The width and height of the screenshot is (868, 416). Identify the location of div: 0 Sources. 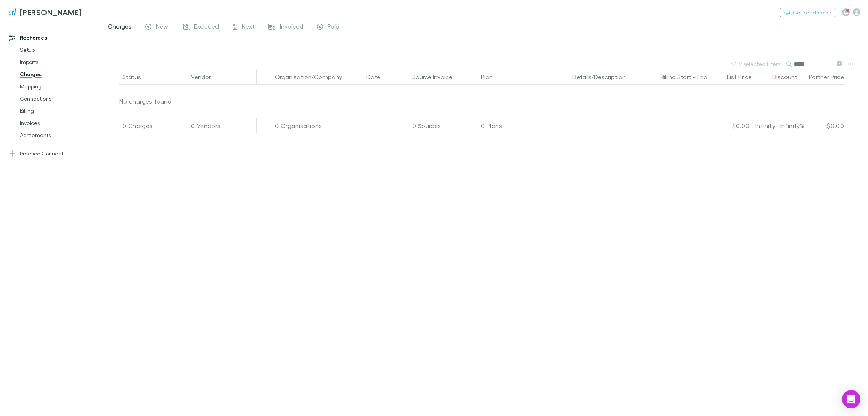
(444, 126).